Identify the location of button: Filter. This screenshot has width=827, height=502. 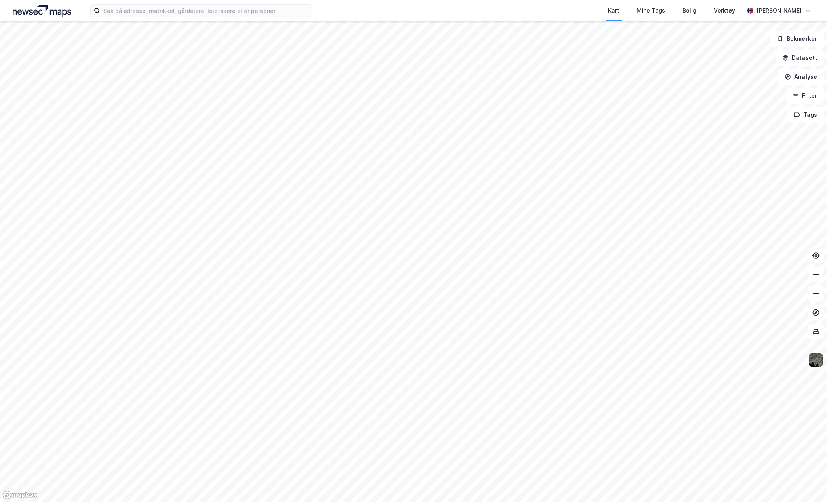
(805, 96).